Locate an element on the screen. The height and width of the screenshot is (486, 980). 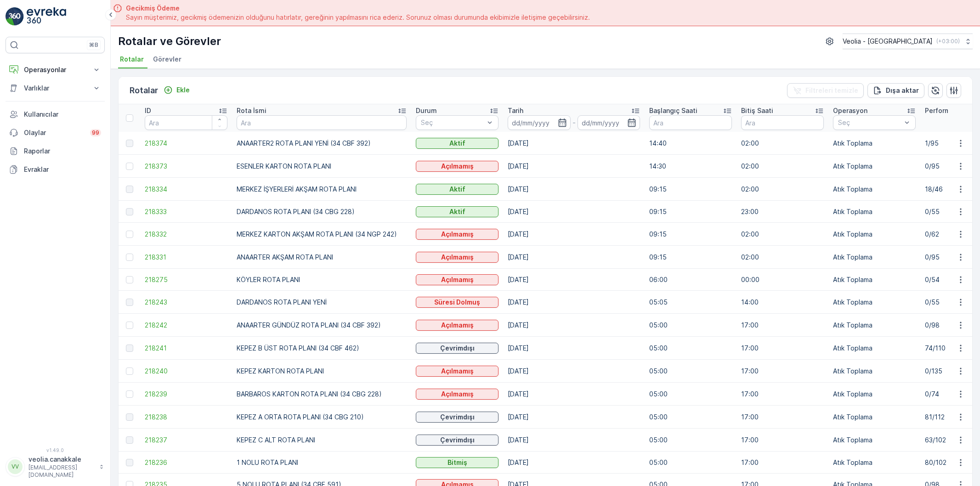
a: 218239 is located at coordinates (186, 394).